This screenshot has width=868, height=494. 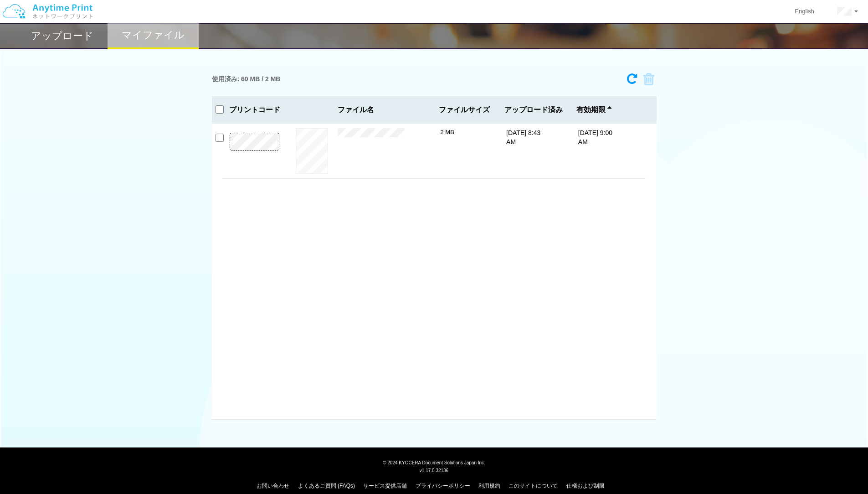 I want to click on a: よくあるご質問 (FAQs), so click(x=327, y=486).